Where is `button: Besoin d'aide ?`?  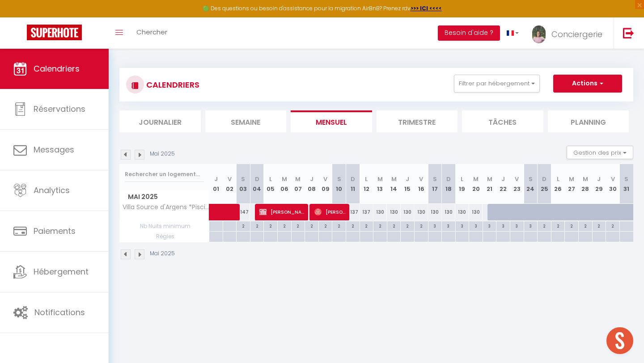 button: Besoin d'aide ? is located at coordinates (468, 33).